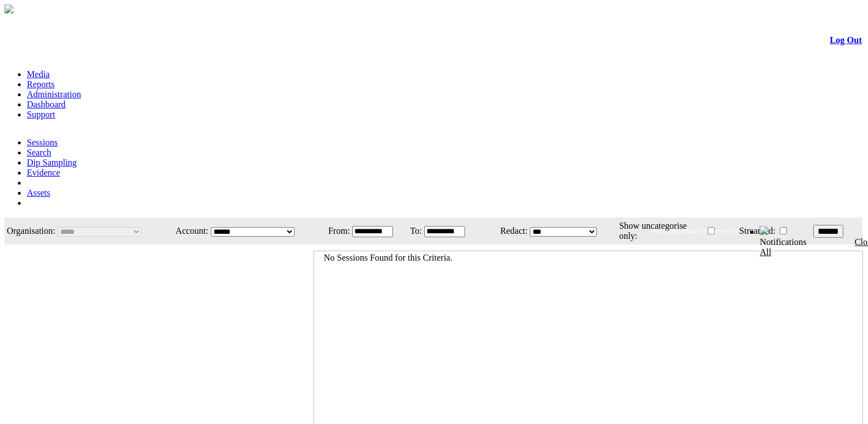 The height and width of the screenshot is (424, 868). What do you see at coordinates (652, 231) in the screenshot?
I see `span: Show uncategorise only:` at bounding box center [652, 231].